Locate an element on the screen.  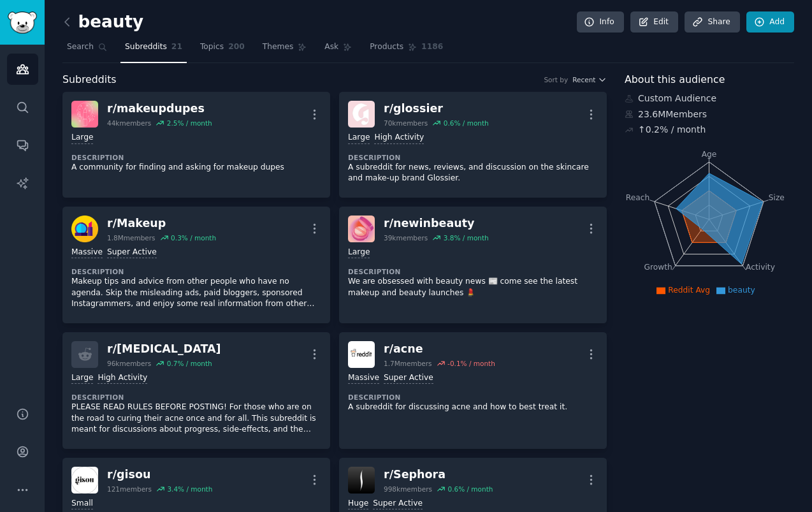
div: ↑ 0.2 % / month is located at coordinates (672, 129).